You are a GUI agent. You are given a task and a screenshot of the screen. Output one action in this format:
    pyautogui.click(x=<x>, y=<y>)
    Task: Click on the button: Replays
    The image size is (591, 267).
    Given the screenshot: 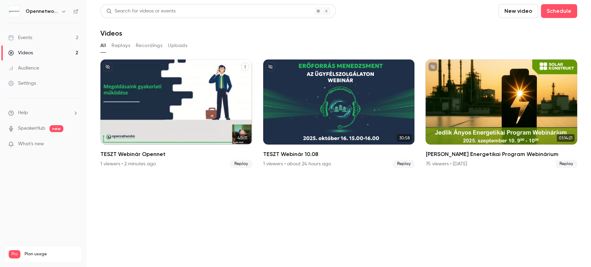 What is the action you would take?
    pyautogui.click(x=121, y=46)
    